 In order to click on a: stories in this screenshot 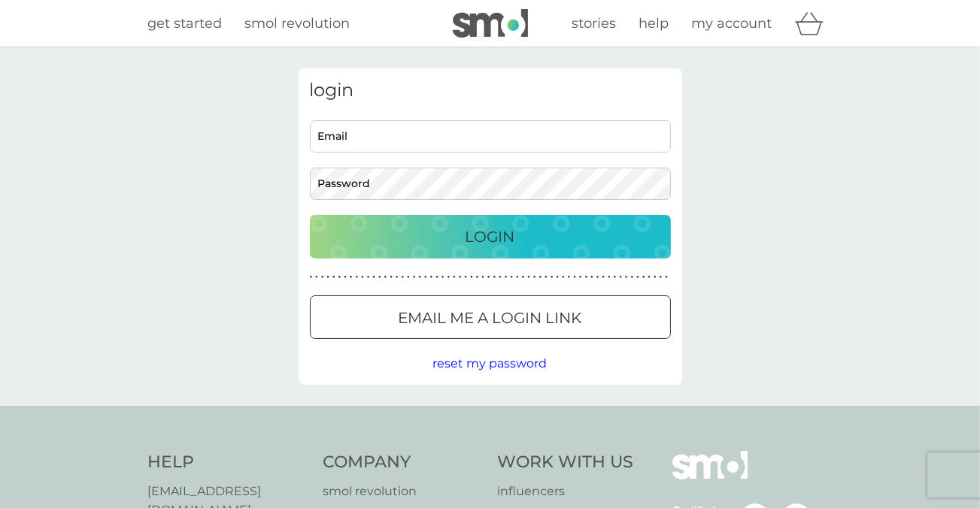, I will do `click(594, 24)`.